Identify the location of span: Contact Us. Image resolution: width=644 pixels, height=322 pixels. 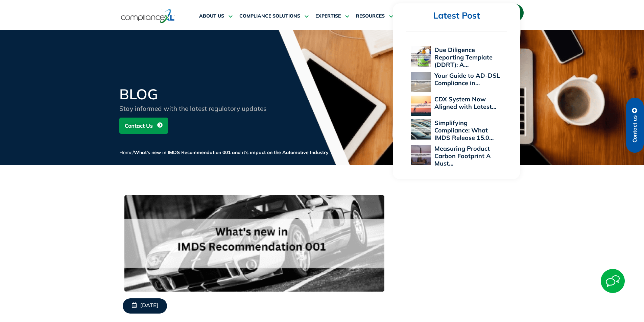
(139, 125).